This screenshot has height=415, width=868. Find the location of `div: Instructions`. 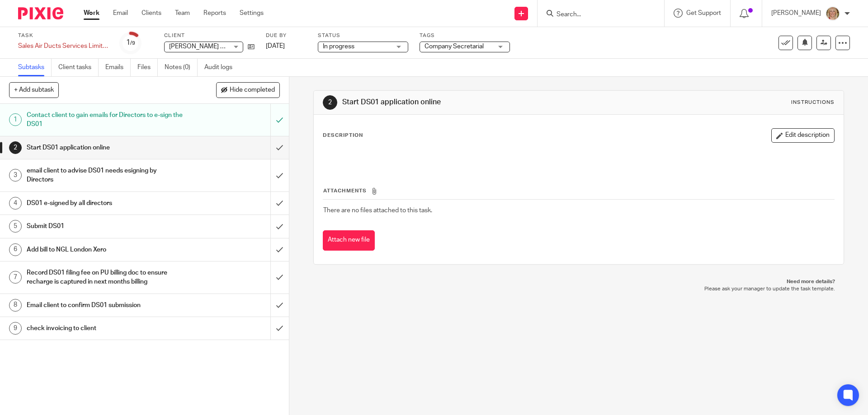

div: Instructions is located at coordinates (813, 103).